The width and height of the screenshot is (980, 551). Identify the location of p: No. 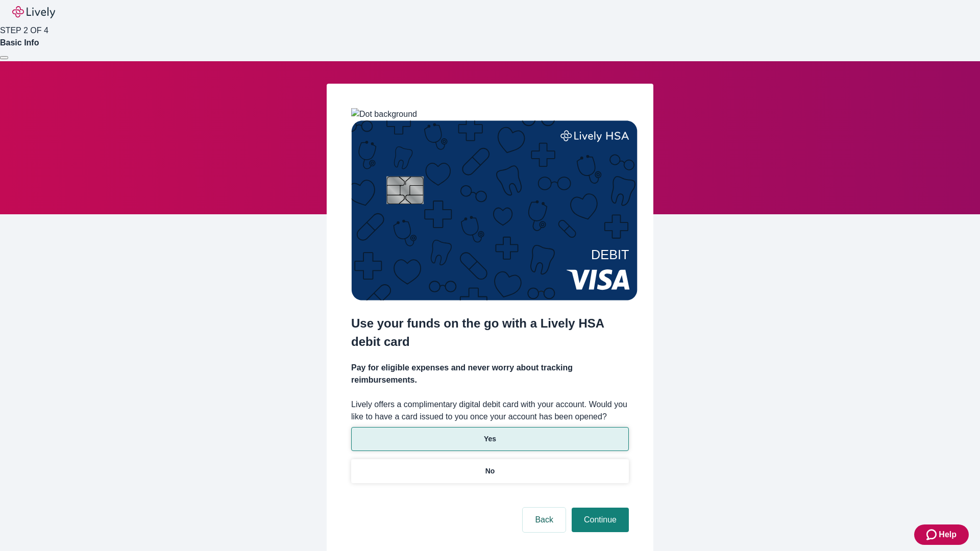
(490, 471).